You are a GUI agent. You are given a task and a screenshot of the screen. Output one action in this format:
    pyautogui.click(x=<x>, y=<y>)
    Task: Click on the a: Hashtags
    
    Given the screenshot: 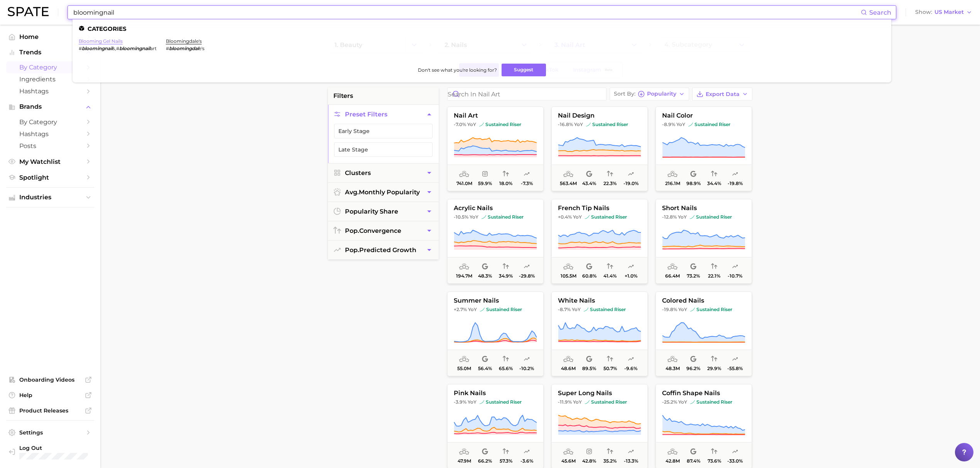 What is the action you would take?
    pyautogui.click(x=50, y=134)
    